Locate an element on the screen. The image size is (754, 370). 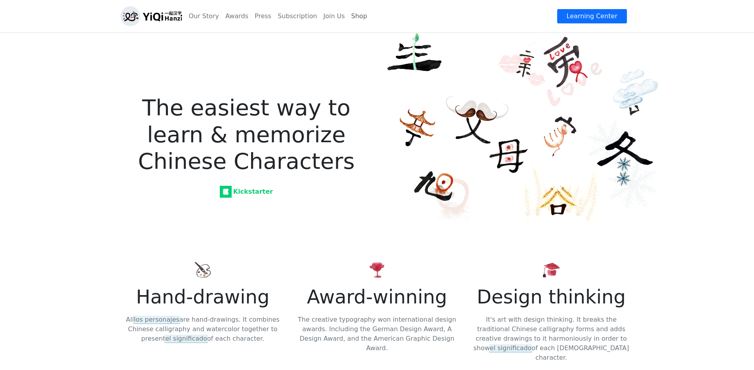
img: Kickstarter is located at coordinates (226, 192).